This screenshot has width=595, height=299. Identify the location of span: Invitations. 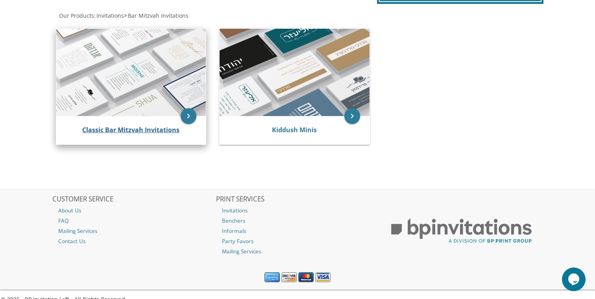
(110, 15).